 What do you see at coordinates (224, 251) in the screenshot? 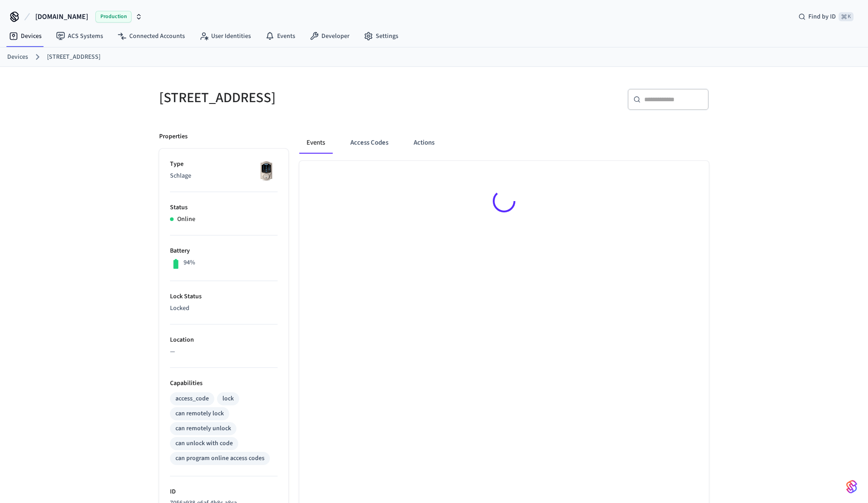
I see `p: Battery` at bounding box center [224, 251].